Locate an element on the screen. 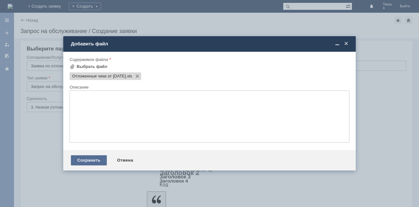  div: Содержимое файла is located at coordinates (209, 59).